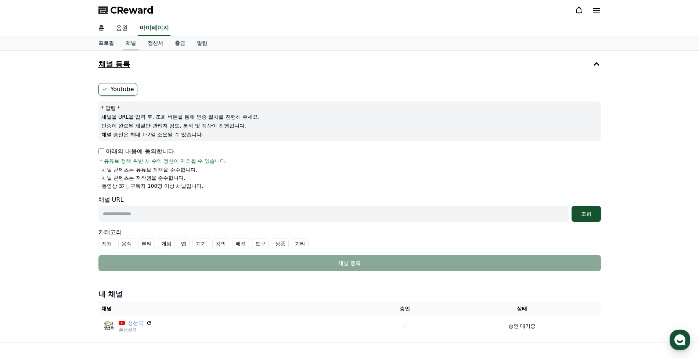 The height and width of the screenshot is (359, 699). What do you see at coordinates (201, 244) in the screenshot?
I see `label: 기기` at bounding box center [201, 244].